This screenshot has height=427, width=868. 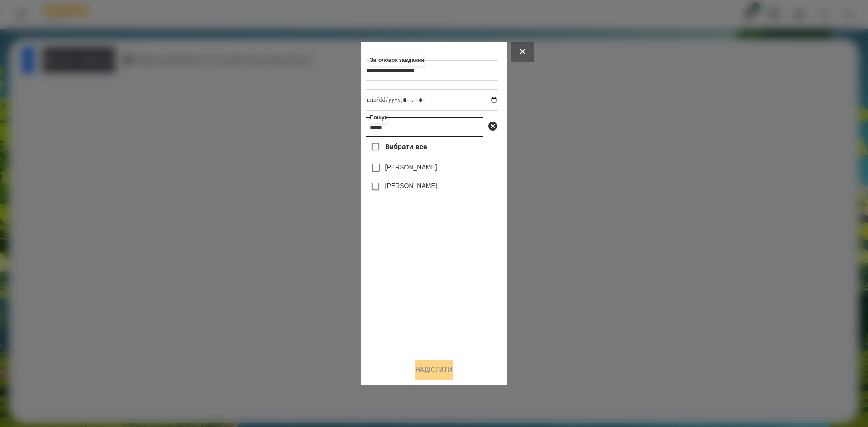 What do you see at coordinates (397, 60) in the screenshot?
I see `label: Заголовок завдання` at bounding box center [397, 60].